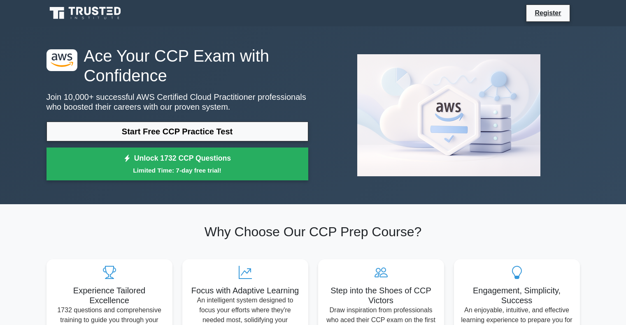 Image resolution: width=626 pixels, height=325 pixels. What do you see at coordinates (177, 170) in the screenshot?
I see `small: Limited Time: 7-day free trial!` at bounding box center [177, 170].